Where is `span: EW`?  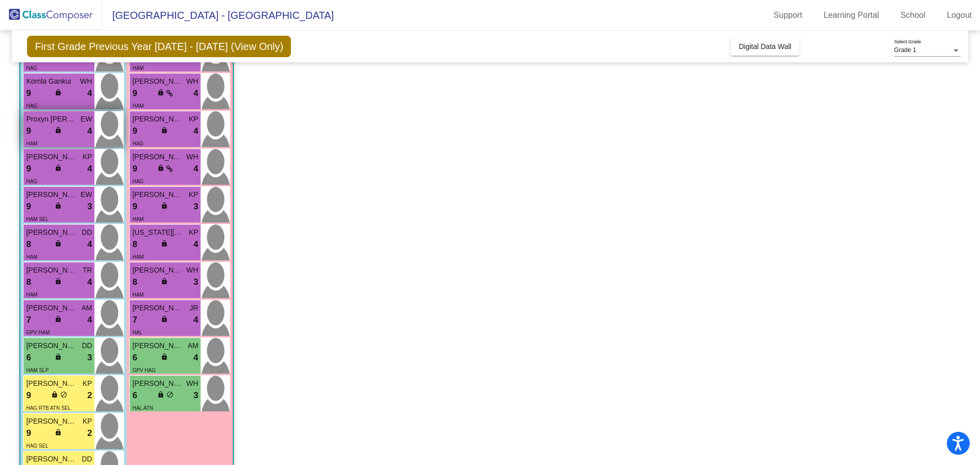 span: EW is located at coordinates (86, 194).